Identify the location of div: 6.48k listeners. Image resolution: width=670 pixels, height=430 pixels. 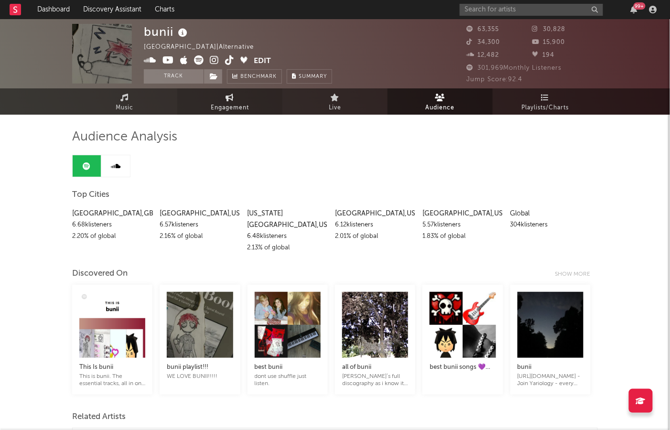
(288, 237).